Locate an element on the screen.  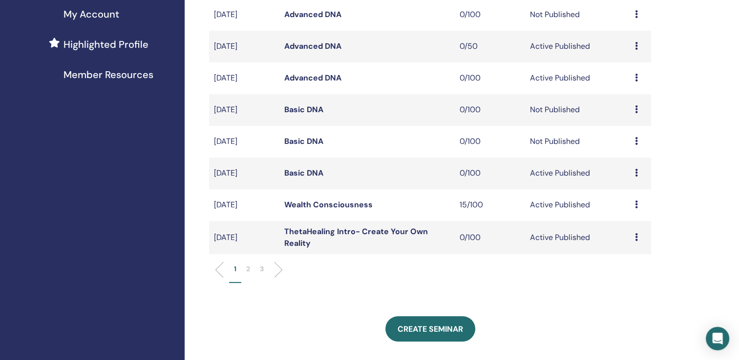
td: 15/100 is located at coordinates (490, 205).